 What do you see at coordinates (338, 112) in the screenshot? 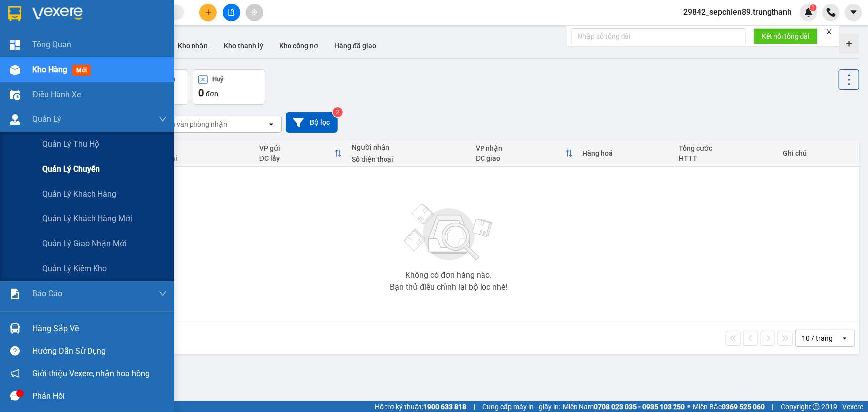
I see `sup: 2` at bounding box center [338, 112].